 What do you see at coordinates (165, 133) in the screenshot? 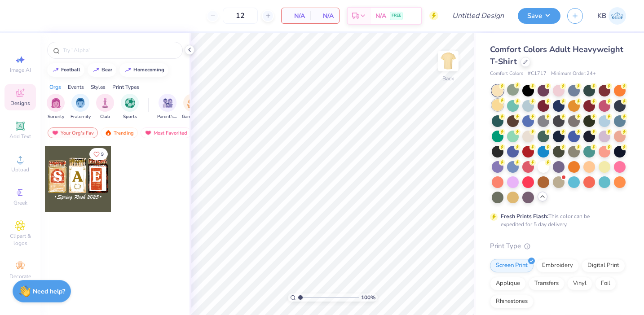
I see `div: Most Favorited` at bounding box center [165, 133].